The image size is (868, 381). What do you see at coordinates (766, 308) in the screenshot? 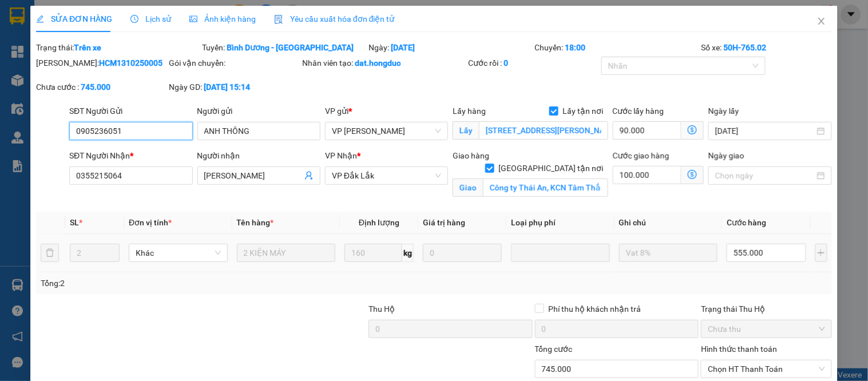
I see `div: Trạng thái Thu Hộ` at bounding box center [766, 308].